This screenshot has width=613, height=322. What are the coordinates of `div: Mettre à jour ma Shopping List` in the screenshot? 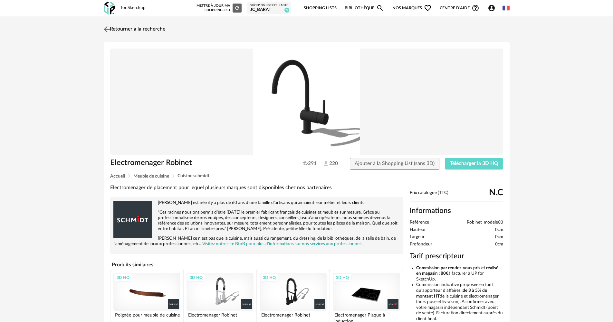 It's located at (218, 8).